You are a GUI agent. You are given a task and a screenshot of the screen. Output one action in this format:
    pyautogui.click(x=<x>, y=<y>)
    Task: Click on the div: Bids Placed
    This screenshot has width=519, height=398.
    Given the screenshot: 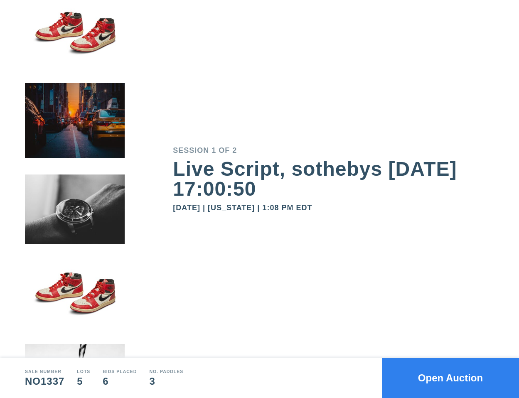 What is the action you would take?
    pyautogui.click(x=120, y=372)
    